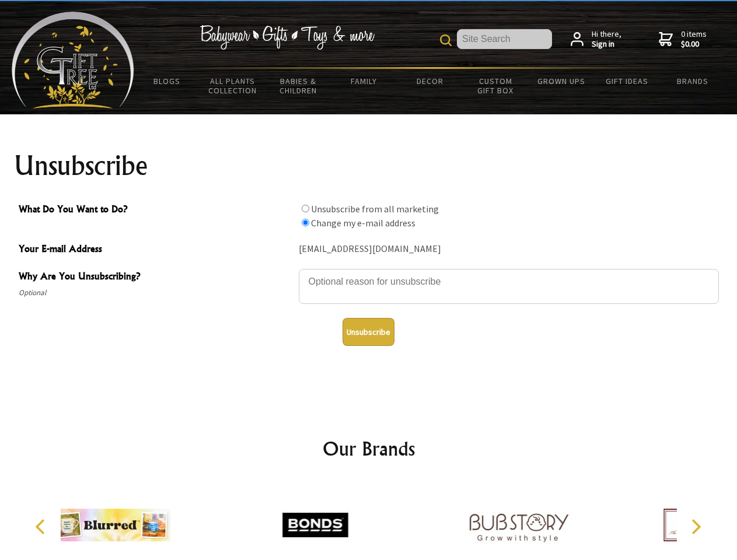 The image size is (737, 560). What do you see at coordinates (509, 287) in the screenshot?
I see `textarea: Why Are You Unsubscribing?` at bounding box center [509, 287].